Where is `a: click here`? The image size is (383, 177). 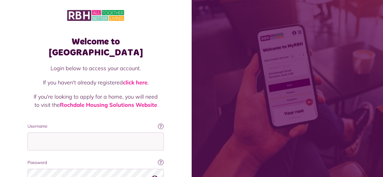 a: click here is located at coordinates (135, 82).